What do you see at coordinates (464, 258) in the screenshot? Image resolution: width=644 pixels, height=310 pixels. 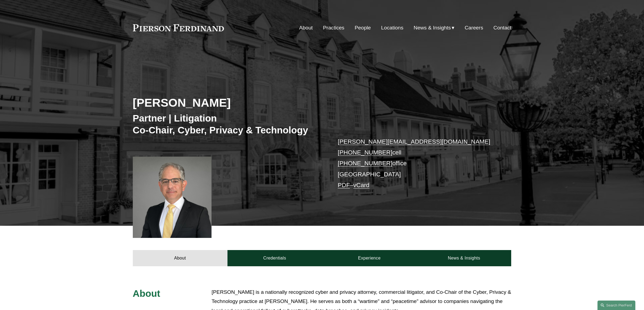 I see `a: News & Insights` at bounding box center [464, 258].